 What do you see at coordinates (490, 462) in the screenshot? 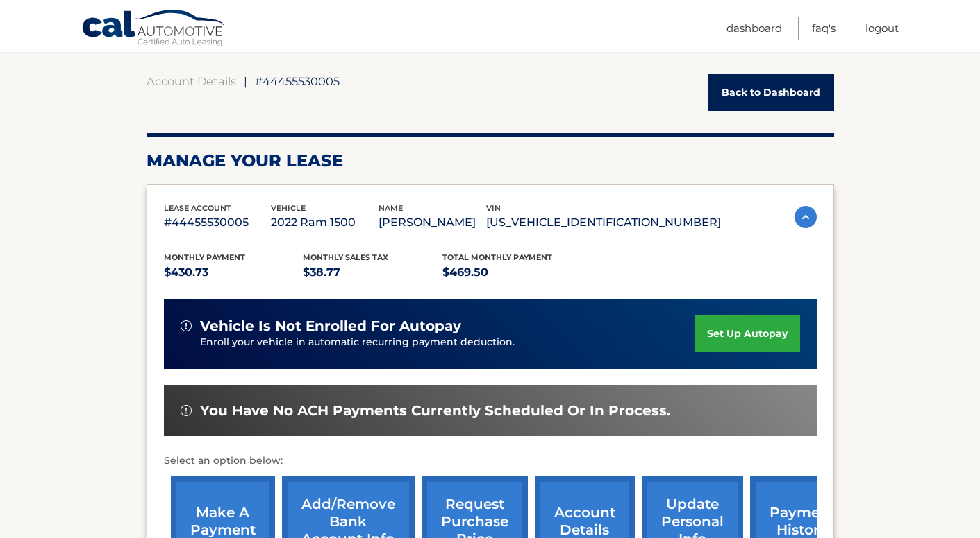
I see `p: Select an option below:` at bounding box center [490, 462].